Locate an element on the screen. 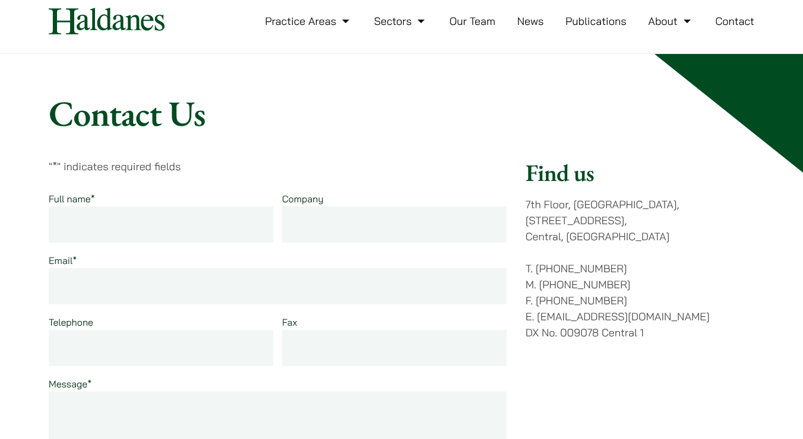 This screenshot has height=439, width=803. a: Practice Areas is located at coordinates (308, 21).